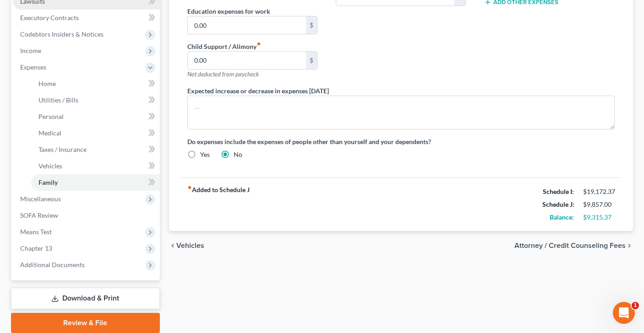 Image resolution: width=644 pixels, height=333 pixels. I want to click on div: $19,172.37, so click(598, 191).